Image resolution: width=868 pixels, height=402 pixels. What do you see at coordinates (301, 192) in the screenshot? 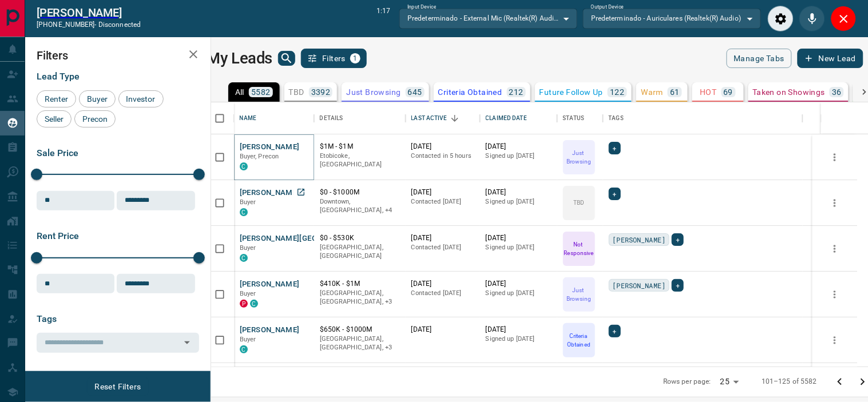
I see `a: Open in New Tab` at bounding box center [301, 192].